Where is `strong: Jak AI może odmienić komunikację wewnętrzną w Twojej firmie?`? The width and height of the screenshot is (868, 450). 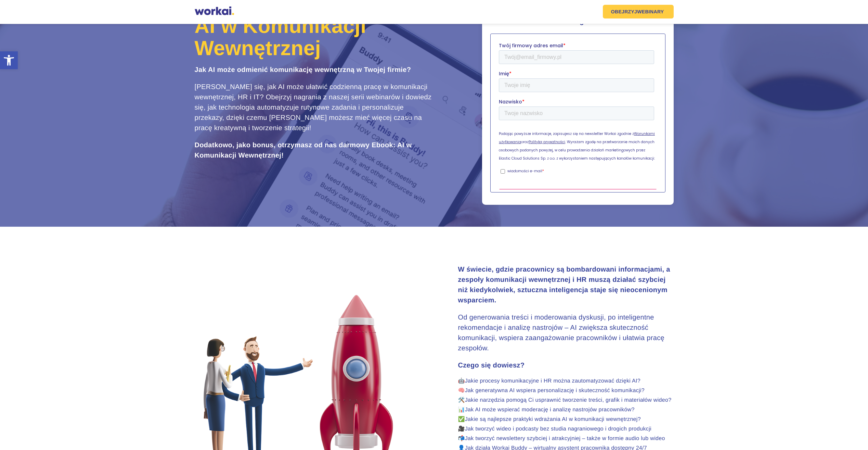
strong: Jak AI może odmienić komunikację wewnętrzną w Twojej firmie? is located at coordinates (303, 70).